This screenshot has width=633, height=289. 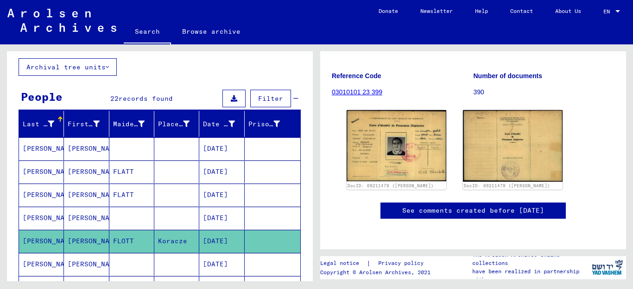 I want to click on a: Browse archive, so click(x=211, y=31).